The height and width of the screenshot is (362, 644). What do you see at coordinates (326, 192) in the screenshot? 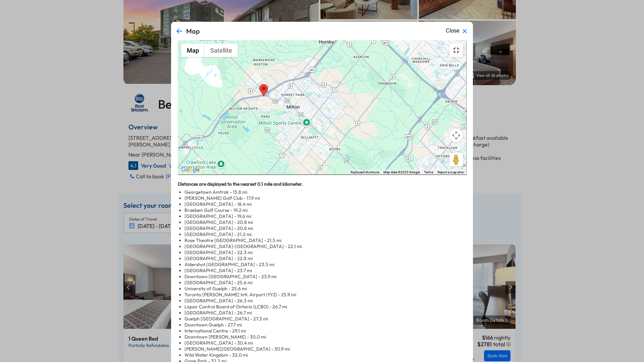
I see `li: Georgetown Amtrak - 13.8 mi` at bounding box center [326, 192].